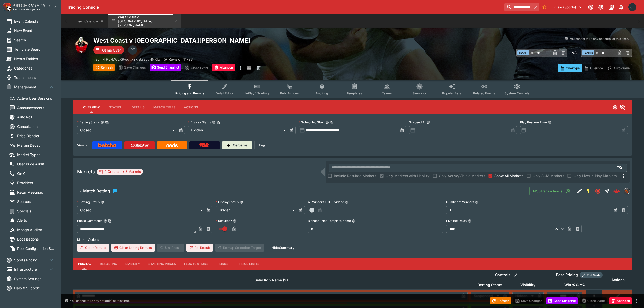  I want to click on span: InPlay™ Trading, so click(257, 93).